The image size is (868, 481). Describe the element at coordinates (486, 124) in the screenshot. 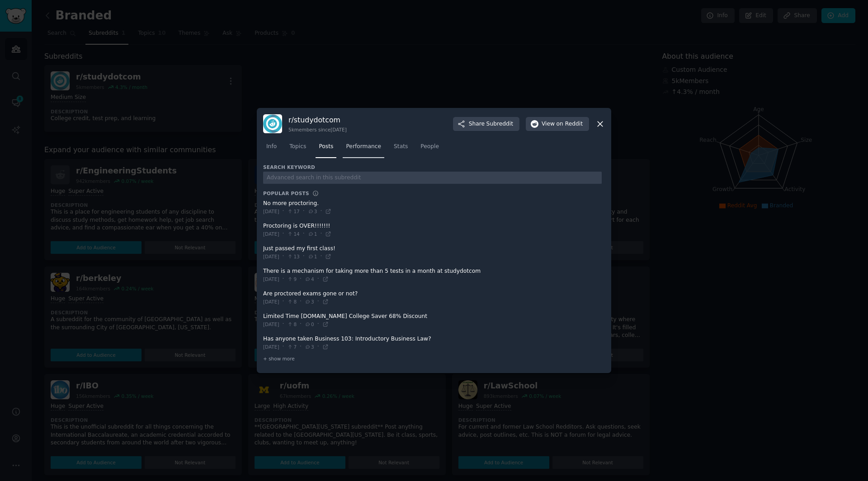

I see `button: ShareSubreddit` at that location.